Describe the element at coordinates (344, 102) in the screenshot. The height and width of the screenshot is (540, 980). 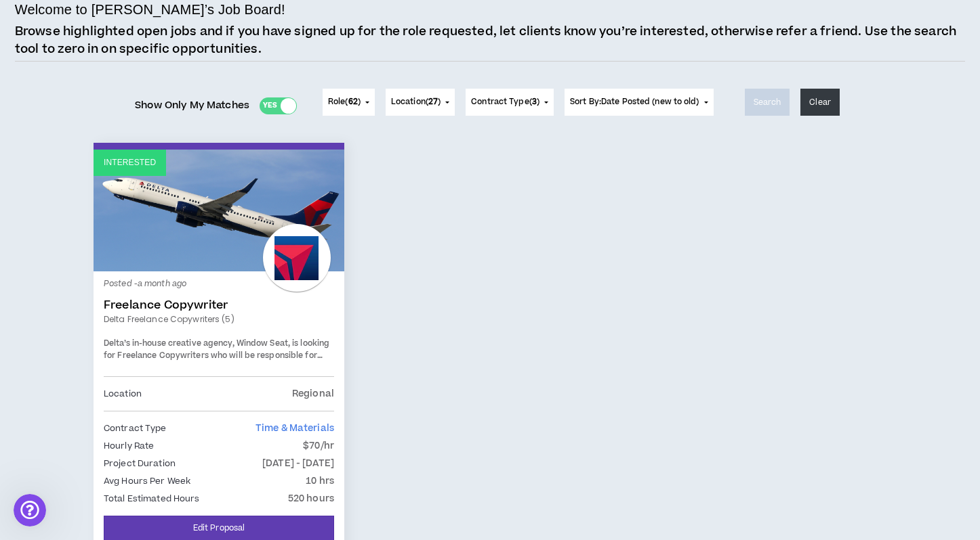
I see `span: Role ( )` at that location.